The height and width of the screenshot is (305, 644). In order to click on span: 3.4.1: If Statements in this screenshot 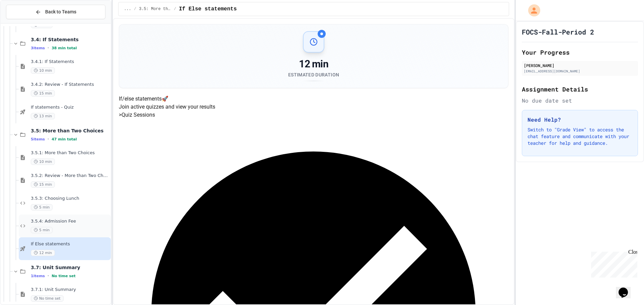, I will do `click(70, 62)`.